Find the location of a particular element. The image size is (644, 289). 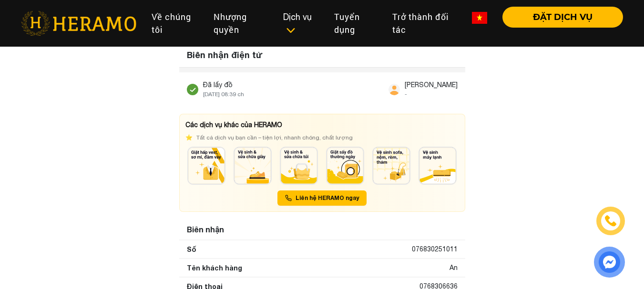

a: Tuyển dụng is located at coordinates (356, 24).